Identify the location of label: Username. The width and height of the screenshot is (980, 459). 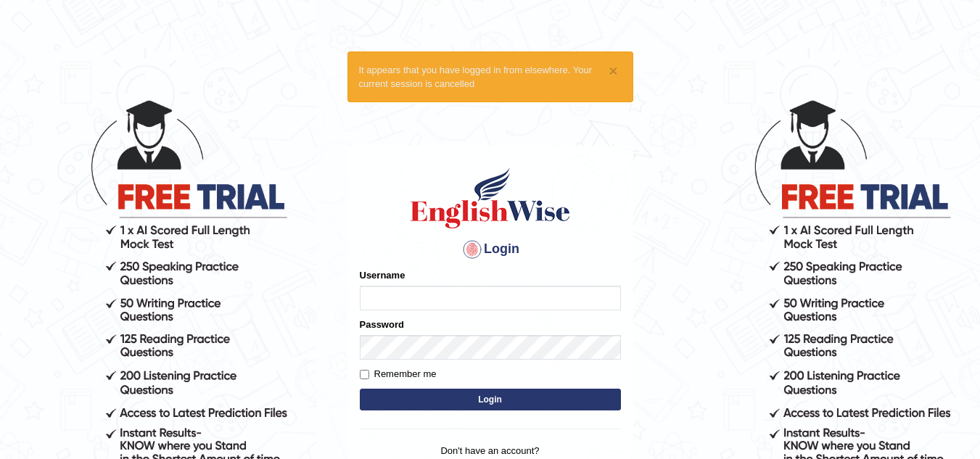
(382, 274).